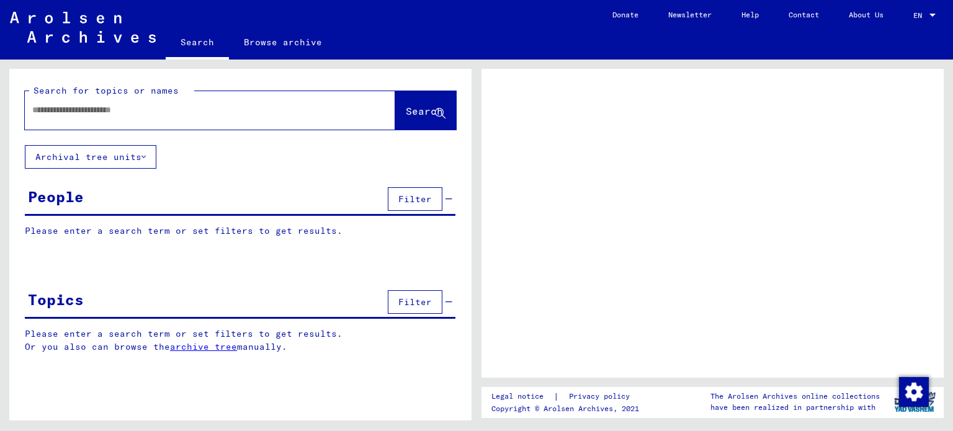 The image size is (953, 431). I want to click on mat-label: Search for topics or names, so click(106, 91).